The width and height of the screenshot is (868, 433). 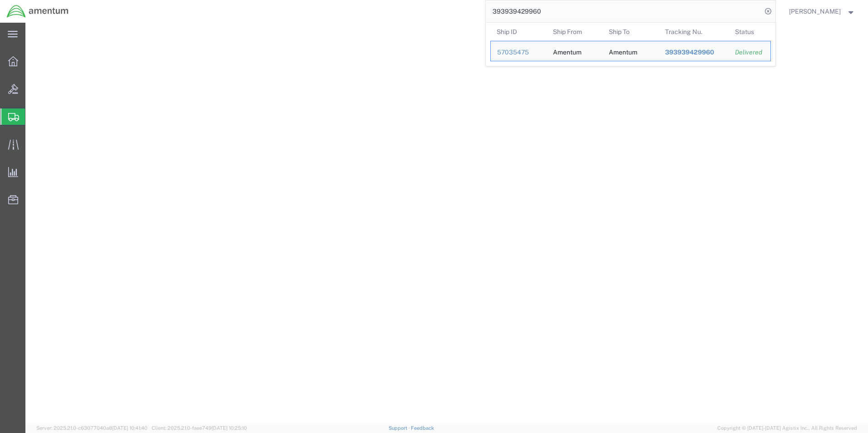 I want to click on span: Client: 2025.21.0-faee749, so click(x=200, y=428).